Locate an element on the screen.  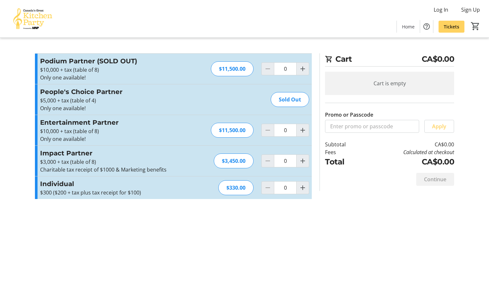
span: Tickets is located at coordinates (452, 27).